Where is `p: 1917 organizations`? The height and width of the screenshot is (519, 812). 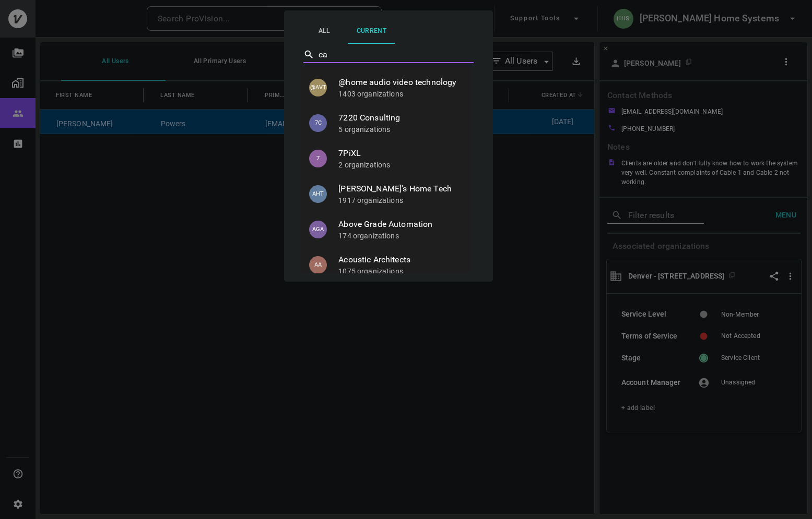 p: 1917 organizations is located at coordinates (400, 200).